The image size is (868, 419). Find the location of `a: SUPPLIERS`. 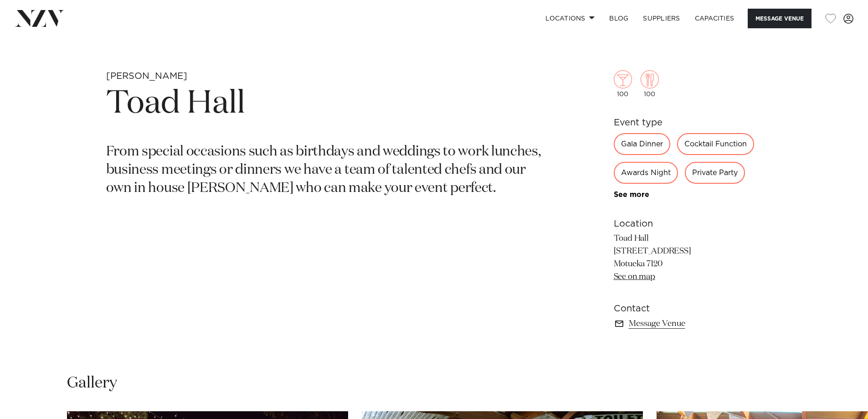

a: SUPPLIERS is located at coordinates (661, 18).